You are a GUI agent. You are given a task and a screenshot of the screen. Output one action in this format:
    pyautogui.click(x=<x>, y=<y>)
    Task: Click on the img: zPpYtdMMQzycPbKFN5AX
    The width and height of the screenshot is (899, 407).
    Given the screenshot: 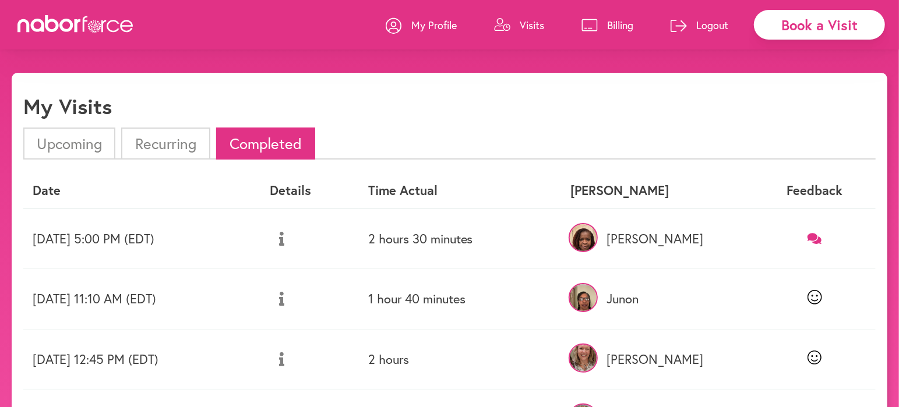 What is the action you would take?
    pyautogui.click(x=583, y=358)
    